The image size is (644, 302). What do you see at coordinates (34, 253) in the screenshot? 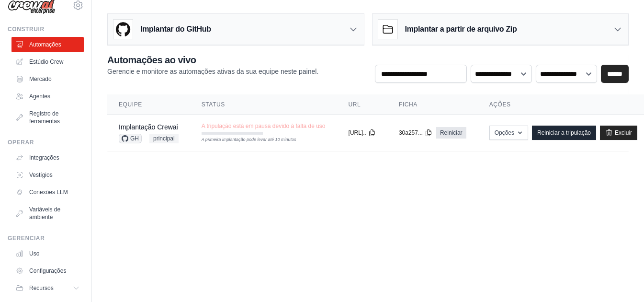
I see `font: Uso` at bounding box center [34, 253].